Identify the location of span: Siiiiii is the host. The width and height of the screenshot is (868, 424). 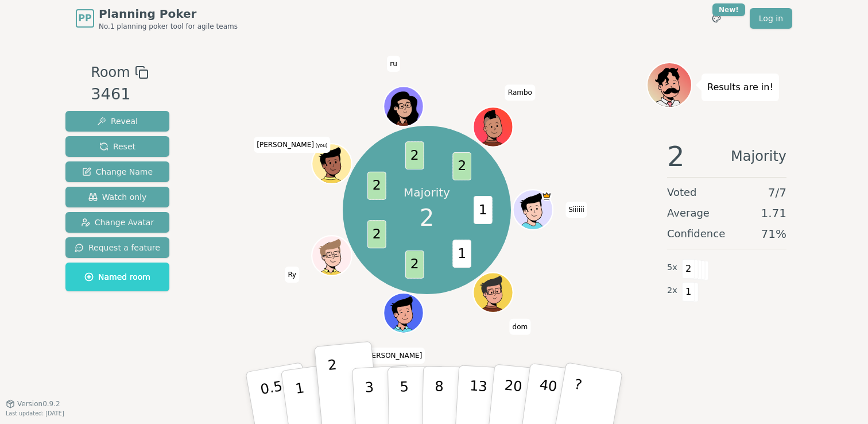
(546, 196).